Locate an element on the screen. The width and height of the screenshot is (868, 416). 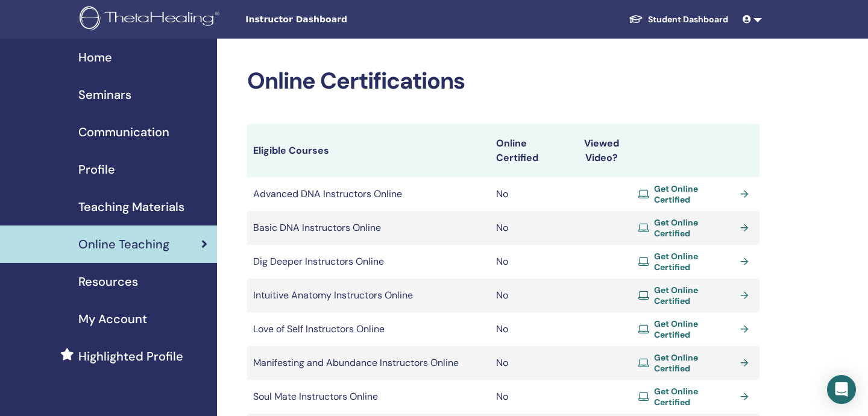
span: Seminars is located at coordinates (105, 95).